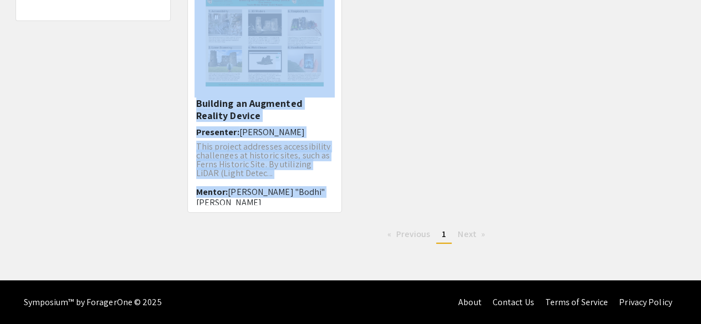 This screenshot has width=701, height=324. What do you see at coordinates (437, 235) in the screenshot?
I see `ul: Pagination` at bounding box center [437, 235].